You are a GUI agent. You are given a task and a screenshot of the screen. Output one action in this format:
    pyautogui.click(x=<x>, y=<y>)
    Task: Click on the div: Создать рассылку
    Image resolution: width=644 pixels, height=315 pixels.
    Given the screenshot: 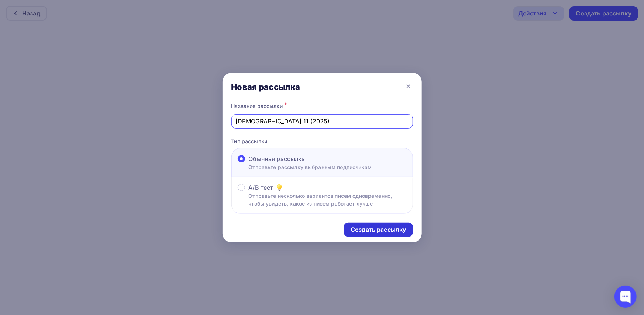 What is the action you would take?
    pyautogui.click(x=378, y=230)
    